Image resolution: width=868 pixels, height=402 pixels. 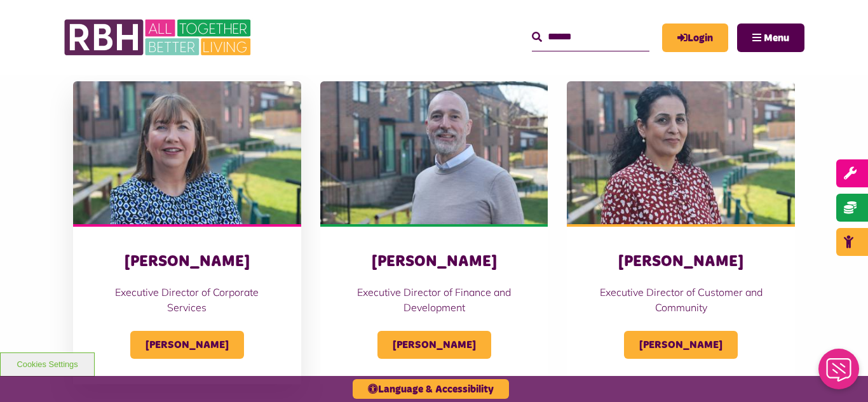 I want to click on p: Executive Director of Finance and Development, so click(x=434, y=300).